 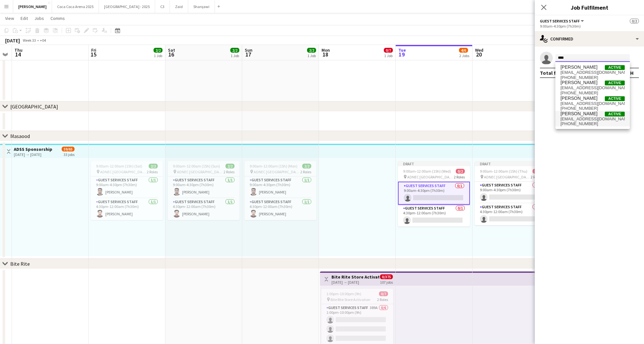 I want to click on a: View, so click(x=9, y=18).